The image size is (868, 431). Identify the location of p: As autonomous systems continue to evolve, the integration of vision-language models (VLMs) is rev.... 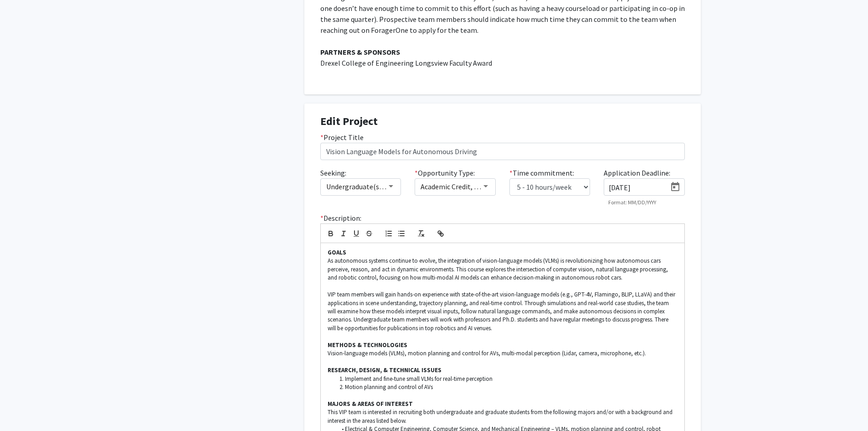
(503, 269).